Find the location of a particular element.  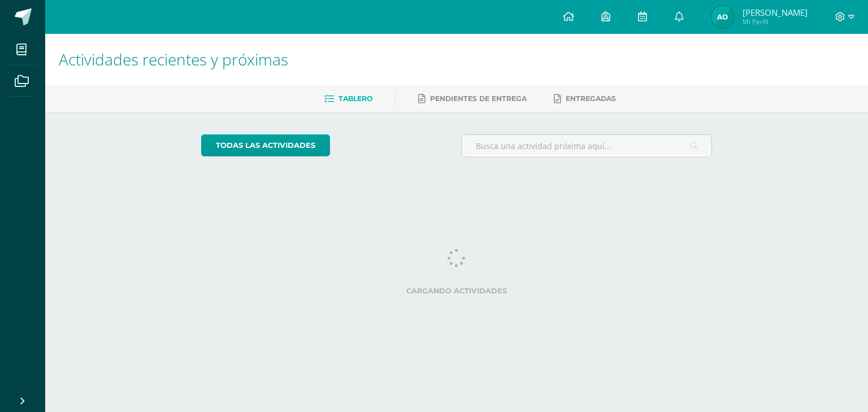

input: Busca una actividad próxima aquí... is located at coordinates (587, 145).